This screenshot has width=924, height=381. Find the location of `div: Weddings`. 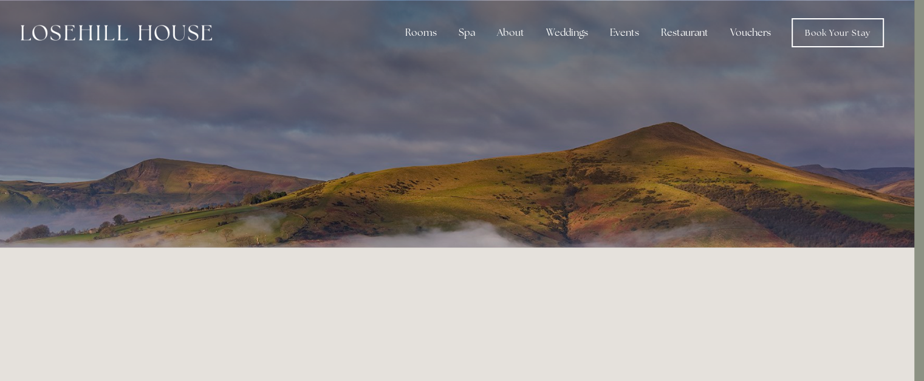

div: Weddings is located at coordinates (567, 33).